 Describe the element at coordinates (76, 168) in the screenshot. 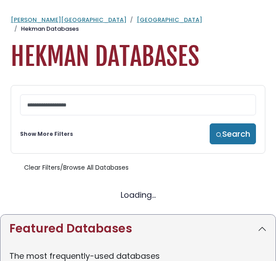

I see `button: Clear Filters/Browse All Databases` at that location.